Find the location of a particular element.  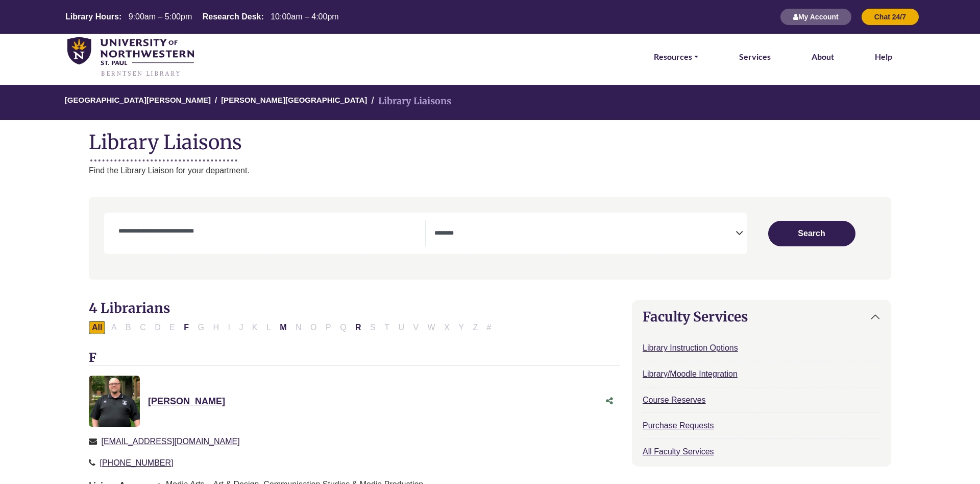

span: 4 Librarians is located at coordinates (129, 307).